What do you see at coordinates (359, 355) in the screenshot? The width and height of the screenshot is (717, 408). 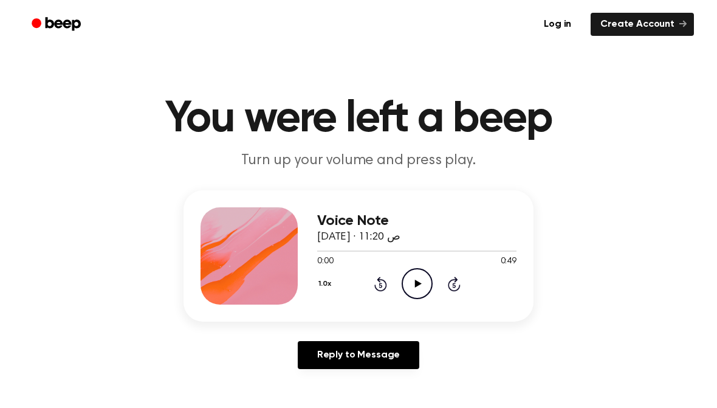 I see `a: Reply to Message` at bounding box center [359, 355].